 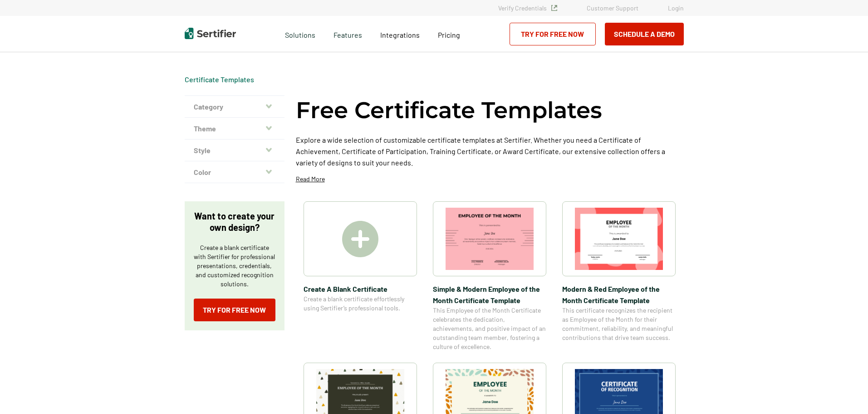 I want to click on img: Verified, so click(x=554, y=7).